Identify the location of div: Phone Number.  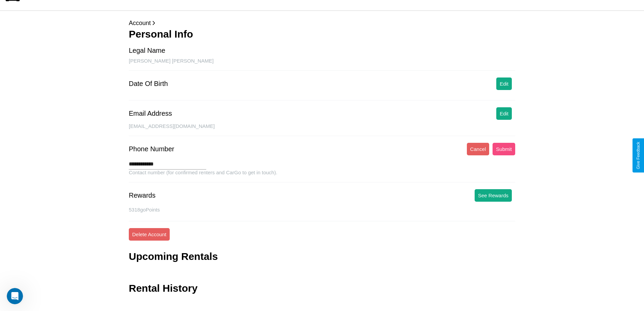
(151, 149).